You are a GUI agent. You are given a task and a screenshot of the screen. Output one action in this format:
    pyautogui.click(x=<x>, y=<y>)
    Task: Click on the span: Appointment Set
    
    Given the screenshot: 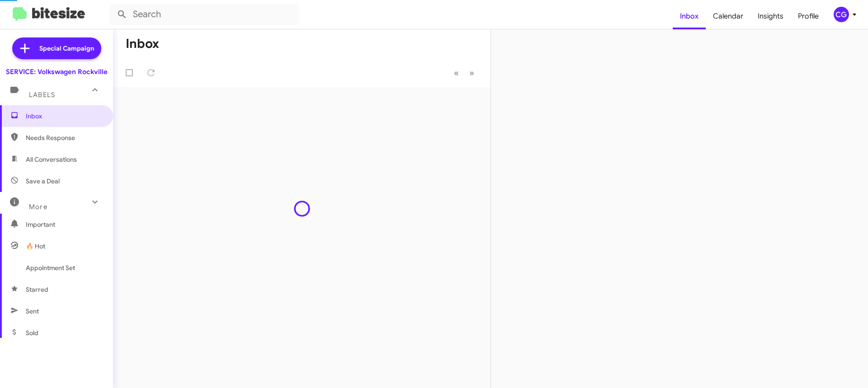 What is the action you would take?
    pyautogui.click(x=50, y=268)
    